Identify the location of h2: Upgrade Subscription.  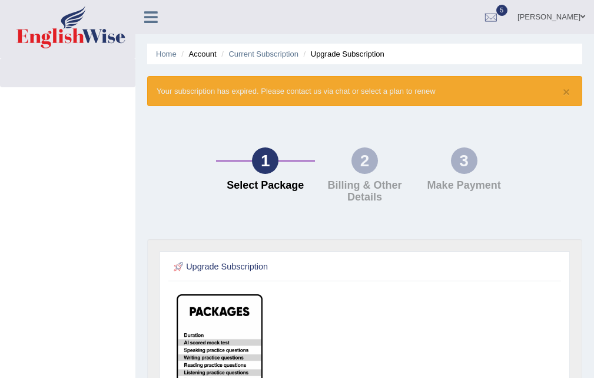
(292, 267).